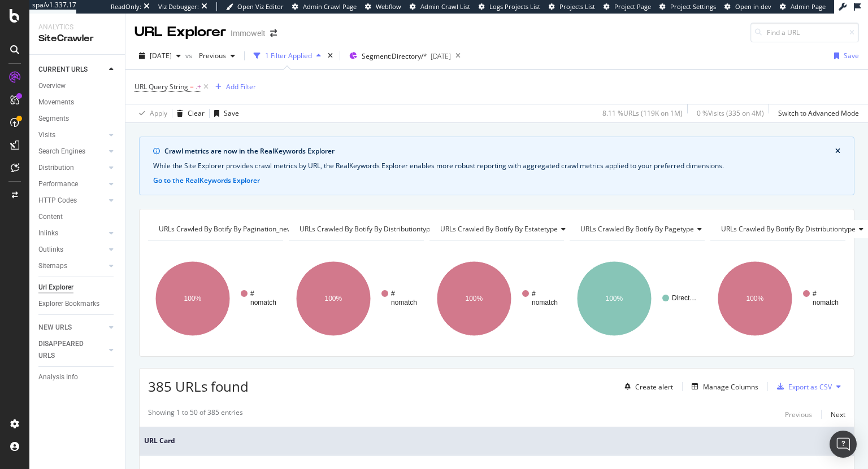 The image size is (868, 469). I want to click on div: 0 % Visits ( 335 on 4M ), so click(730, 113).